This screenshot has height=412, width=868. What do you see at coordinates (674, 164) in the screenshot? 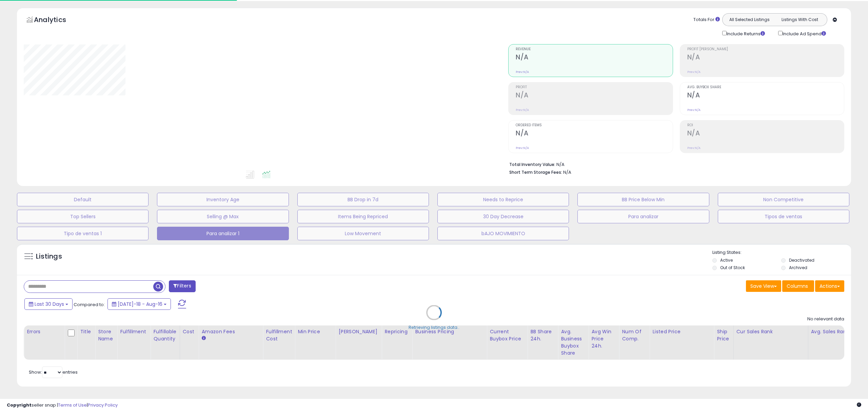
I see `li: N/A` at bounding box center [674, 164].